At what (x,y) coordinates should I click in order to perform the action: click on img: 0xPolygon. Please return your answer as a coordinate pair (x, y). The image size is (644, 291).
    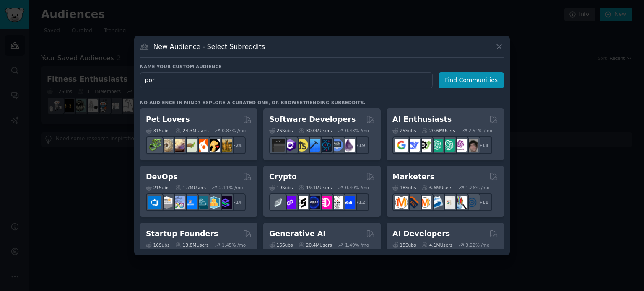
    Looking at the image, I should click on (290, 202).